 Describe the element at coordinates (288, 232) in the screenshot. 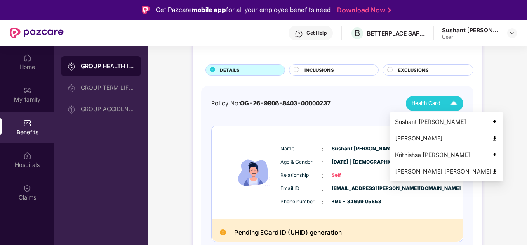

I see `h2: Pending ECard ID (UHID) generation` at that location.